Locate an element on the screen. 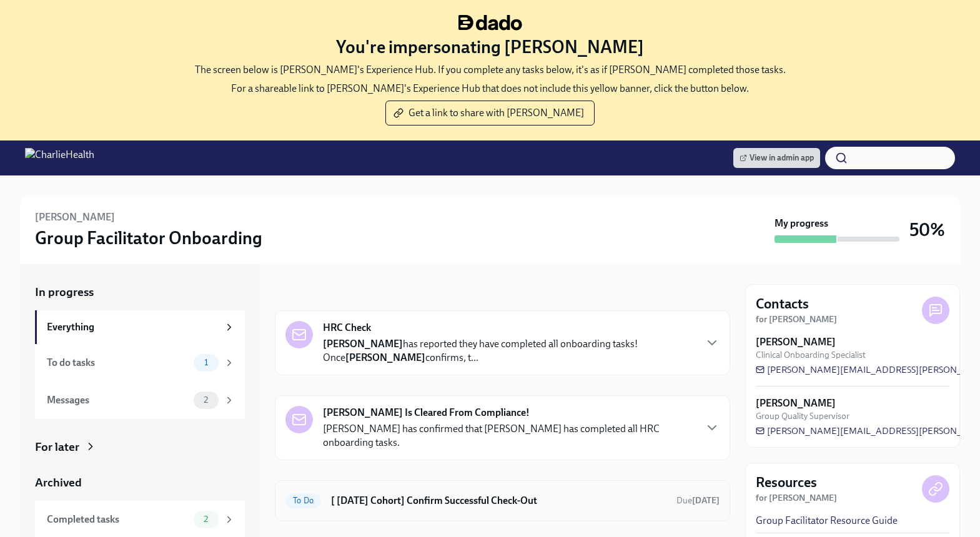  div: Completed tasks is located at coordinates (117, 519).